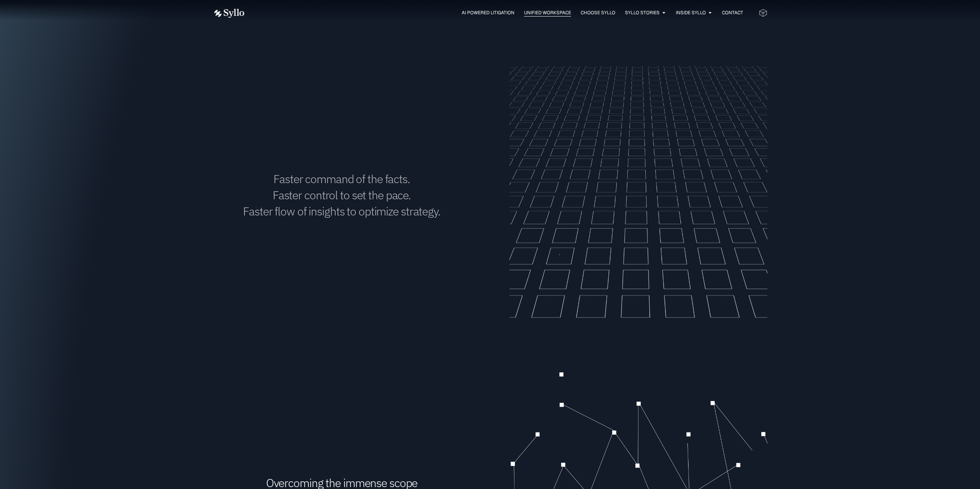 The image size is (980, 489). What do you see at coordinates (690, 13) in the screenshot?
I see `a: Inside Syllo` at bounding box center [690, 13].